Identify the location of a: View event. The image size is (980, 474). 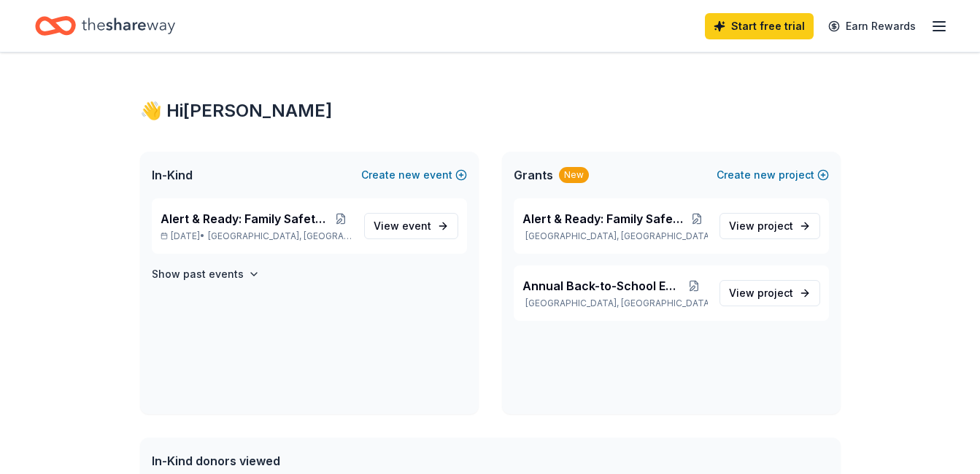
(411, 226).